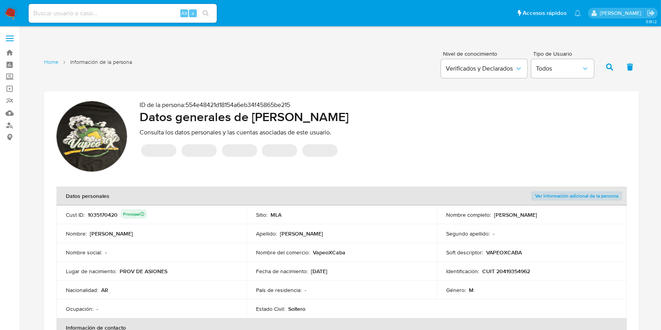  I want to click on span: Todos, so click(558, 69).